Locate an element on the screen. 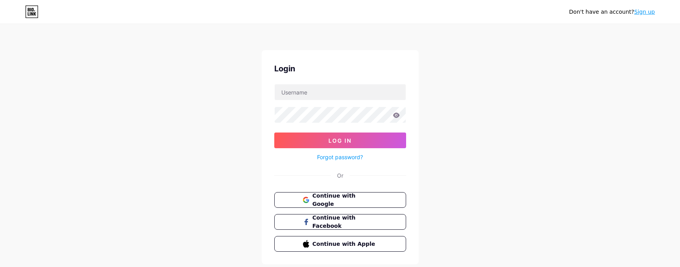  a: Continue with Facebook is located at coordinates (340, 222).